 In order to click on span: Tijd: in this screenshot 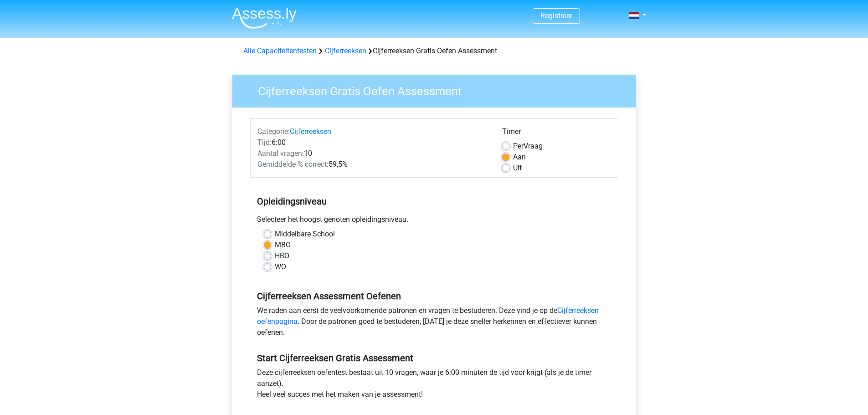, I will do `click(264, 142)`.